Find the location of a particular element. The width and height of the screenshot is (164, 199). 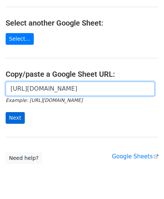

h4: Select another Google Sheet: is located at coordinates (82, 23).